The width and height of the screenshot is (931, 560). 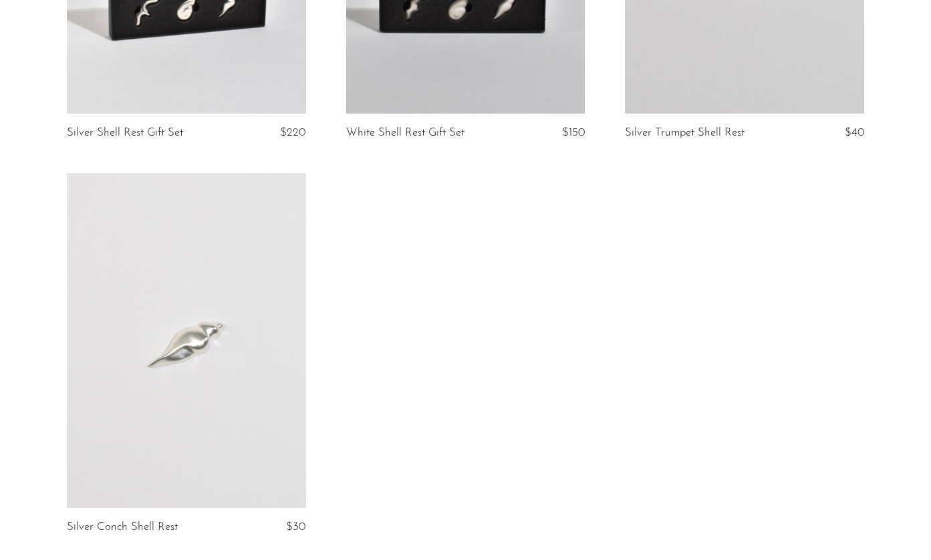 I want to click on a: White Shell Rest Gift Set, so click(x=405, y=133).